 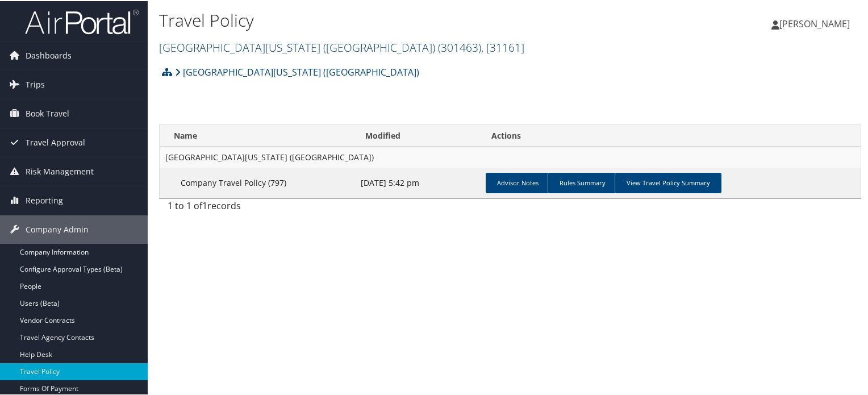 What do you see at coordinates (35, 83) in the screenshot?
I see `span: Trips` at bounding box center [35, 83].